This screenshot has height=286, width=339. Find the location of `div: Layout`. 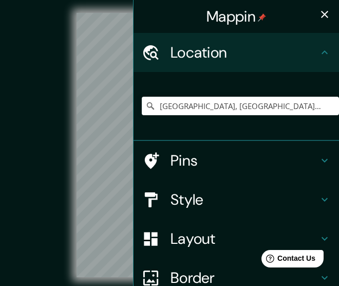

div: Layout is located at coordinates (236, 239).